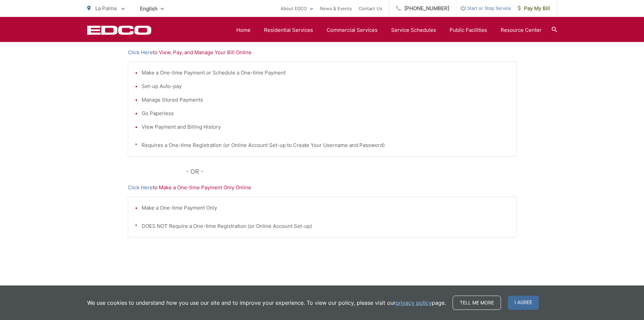  Describe the element at coordinates (523, 303) in the screenshot. I see `span: I agree` at that location.